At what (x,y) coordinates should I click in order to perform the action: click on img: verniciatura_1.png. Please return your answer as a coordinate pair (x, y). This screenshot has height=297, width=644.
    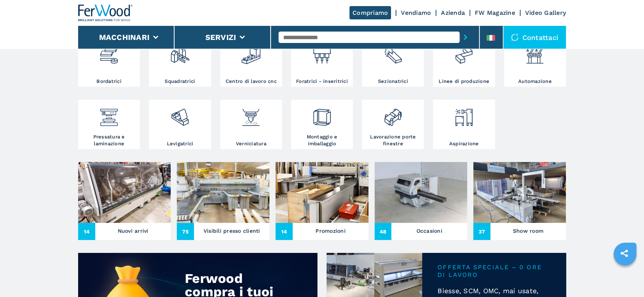
    Looking at the image, I should click on (251, 115).